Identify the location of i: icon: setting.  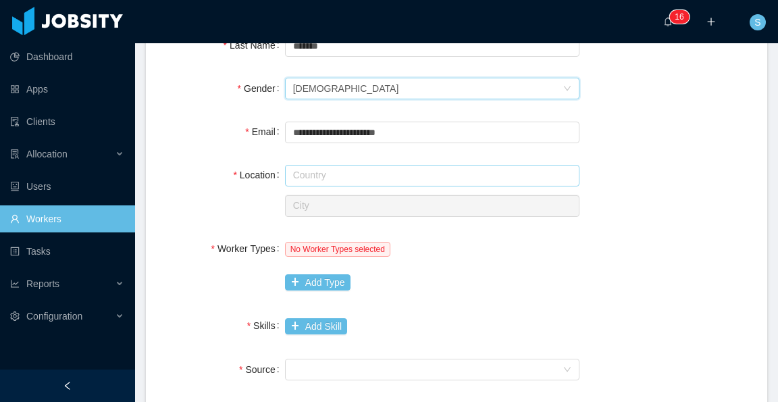
(15, 316).